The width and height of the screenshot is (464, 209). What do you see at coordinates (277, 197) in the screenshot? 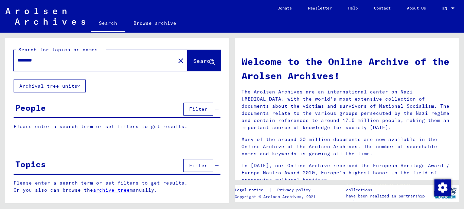
I see `p: Copyright © Arolsen Archives, 2021` at bounding box center [277, 197].